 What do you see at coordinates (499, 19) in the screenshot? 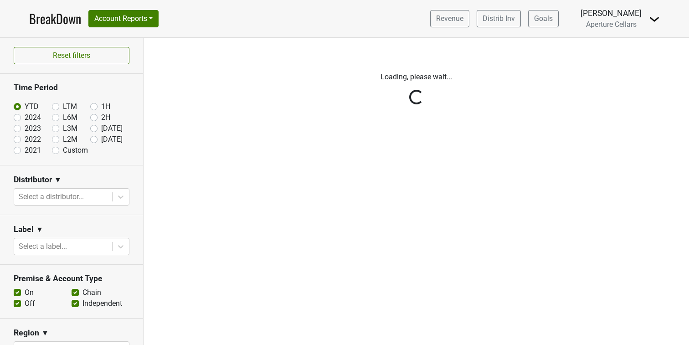
I see `a: Distrib Inv` at bounding box center [499, 19].